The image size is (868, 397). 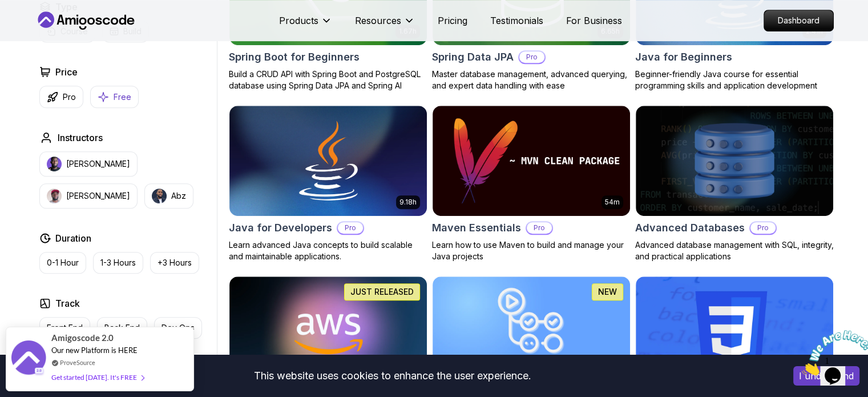 What do you see at coordinates (36, 26) in the screenshot?
I see `div: CloseChat attention grabber` at bounding box center [36, 26].